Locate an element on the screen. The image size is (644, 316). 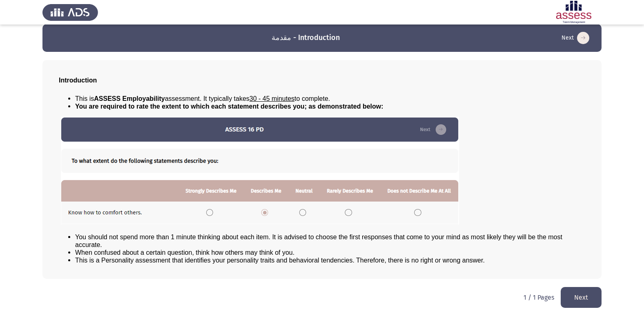
span: Introduction is located at coordinates (77, 80).